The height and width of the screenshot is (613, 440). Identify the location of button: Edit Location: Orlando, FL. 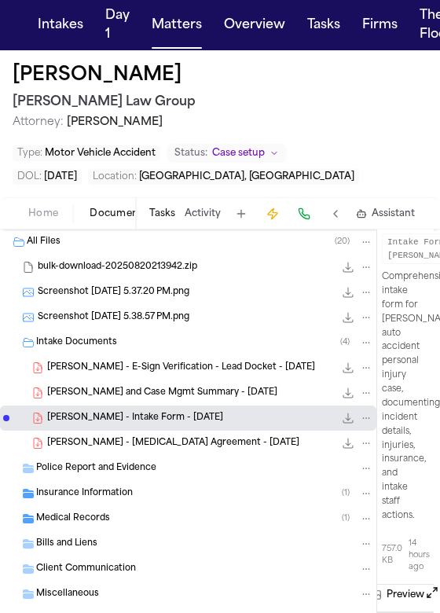
(223, 177).